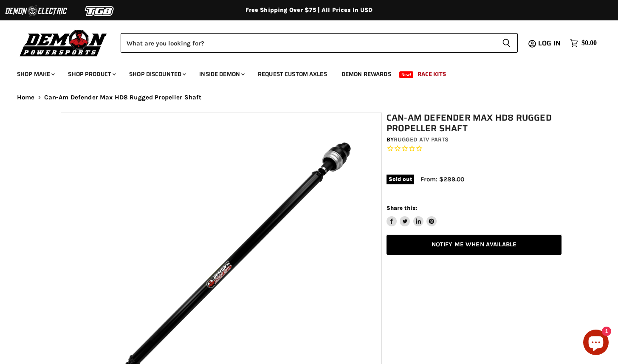 The width and height of the screenshot is (618, 364). Describe the element at coordinates (26, 97) in the screenshot. I see `a: Home` at that location.